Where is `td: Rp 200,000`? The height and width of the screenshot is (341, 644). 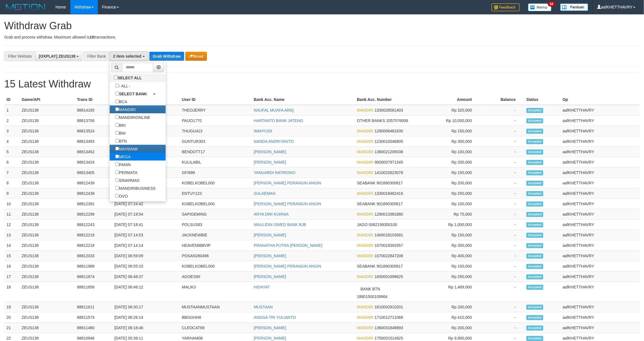 td: Rp 200,000 is located at coordinates (447, 162).